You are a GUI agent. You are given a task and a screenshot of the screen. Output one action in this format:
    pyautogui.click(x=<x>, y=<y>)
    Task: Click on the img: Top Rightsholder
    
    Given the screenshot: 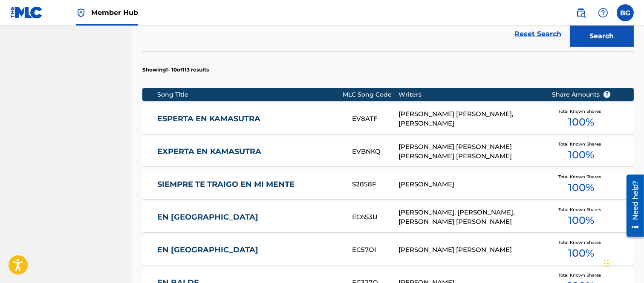 What is the action you would take?
    pyautogui.click(x=81, y=13)
    